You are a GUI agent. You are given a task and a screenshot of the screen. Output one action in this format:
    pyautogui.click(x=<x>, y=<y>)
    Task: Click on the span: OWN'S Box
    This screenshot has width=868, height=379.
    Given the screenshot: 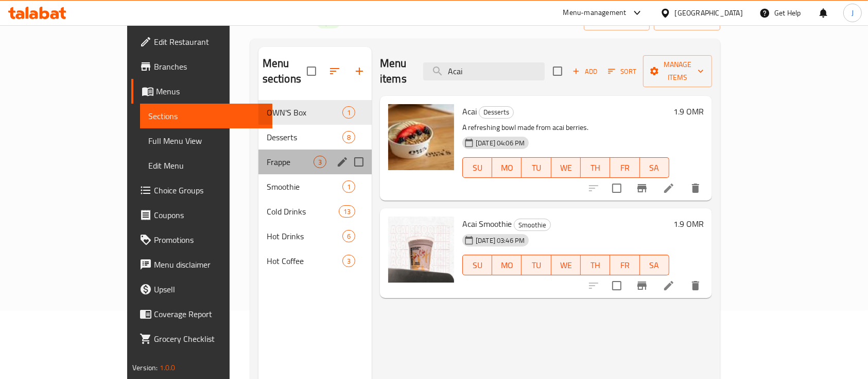 What is the action you would take?
    pyautogui.click(x=304, y=112)
    